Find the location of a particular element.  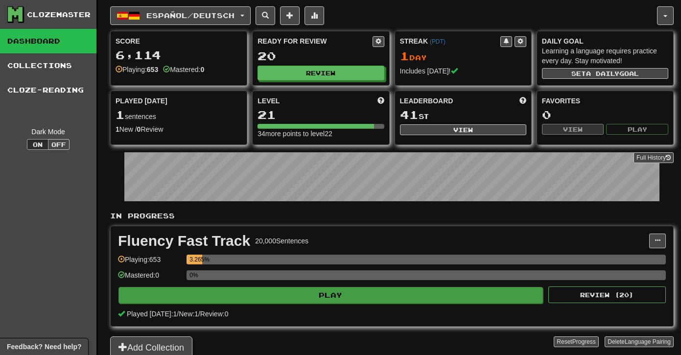

strong: 1 is located at coordinates (118, 129).